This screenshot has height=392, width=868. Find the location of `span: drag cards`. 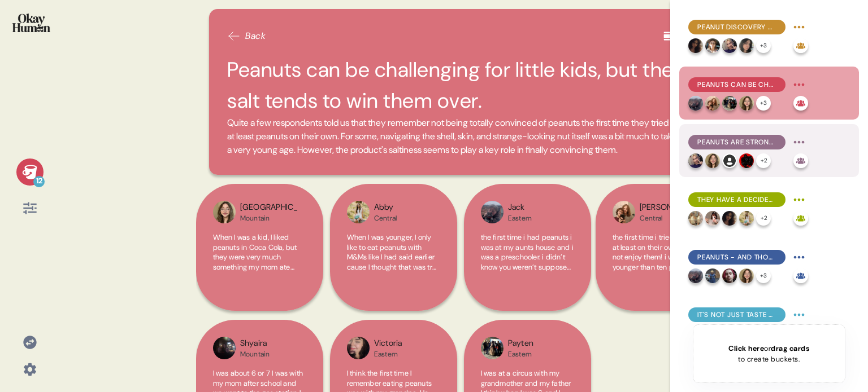

span: drag cards is located at coordinates (790, 348).